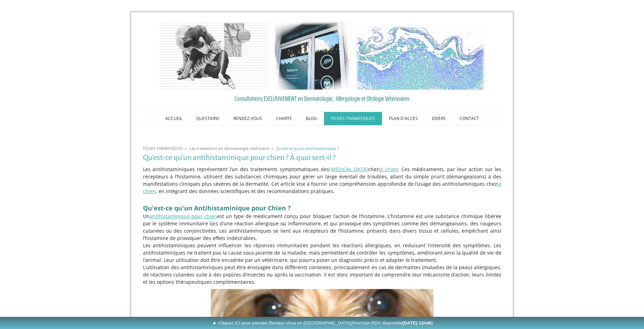 This screenshot has width=644, height=329. Describe the element at coordinates (174, 118) in the screenshot. I see `a: ACCUEIL` at that location.